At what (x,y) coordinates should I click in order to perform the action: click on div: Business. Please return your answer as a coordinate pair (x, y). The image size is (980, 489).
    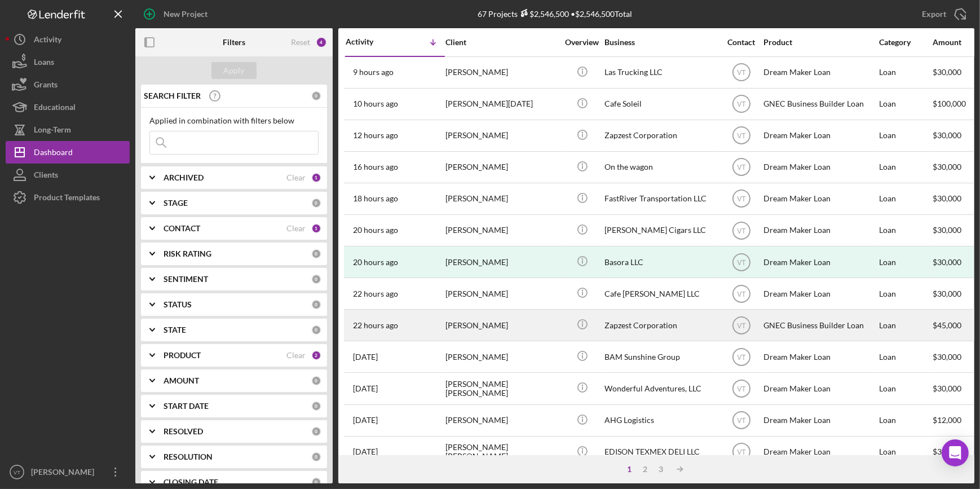
    Looking at the image, I should click on (661, 42).